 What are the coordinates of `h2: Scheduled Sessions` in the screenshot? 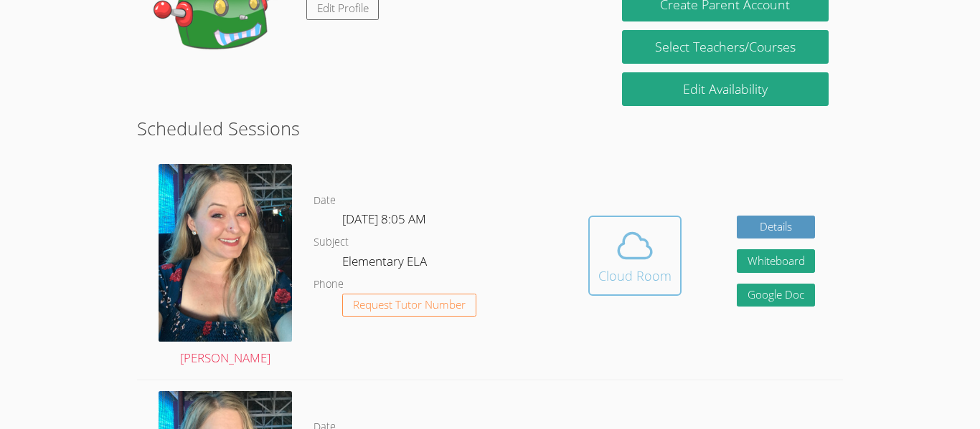 It's located at (490, 128).